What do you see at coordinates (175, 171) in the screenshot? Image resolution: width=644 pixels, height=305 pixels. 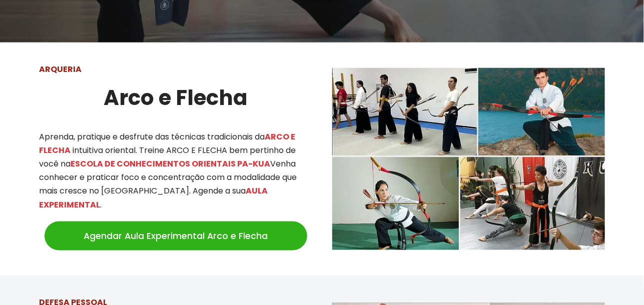 I see `p: Aprenda, pratique e desfrute das técnicas tradicionais da intuitiva oriental. Treine ARCO E FLECH...` at bounding box center [175, 171].